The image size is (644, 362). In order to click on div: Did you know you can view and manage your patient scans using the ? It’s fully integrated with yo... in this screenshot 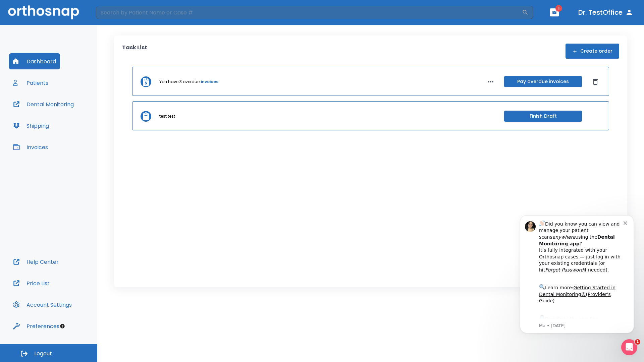, I will do `click(71, 45)`.